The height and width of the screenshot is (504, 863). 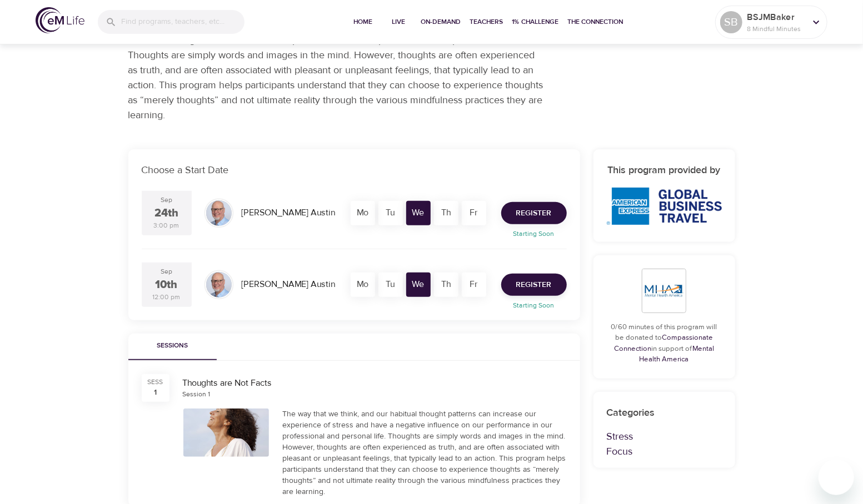 What do you see at coordinates (156, 382) in the screenshot?
I see `div: SESS` at bounding box center [156, 382].